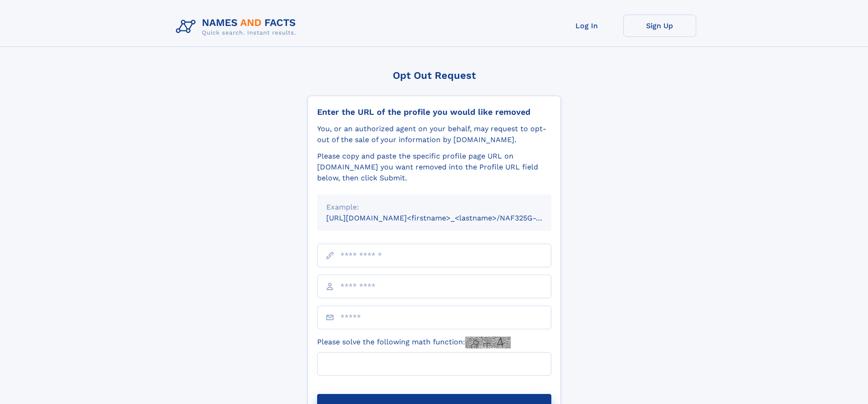 This screenshot has height=404, width=868. Describe the element at coordinates (434, 207) in the screenshot. I see `div: Example:` at that location.